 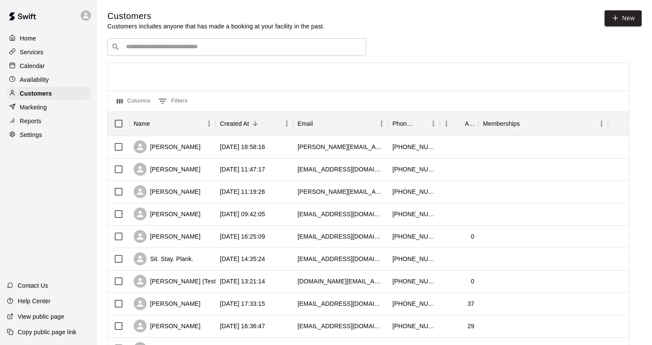 What do you see at coordinates (48, 66) in the screenshot?
I see `div: Calendar` at bounding box center [48, 66].